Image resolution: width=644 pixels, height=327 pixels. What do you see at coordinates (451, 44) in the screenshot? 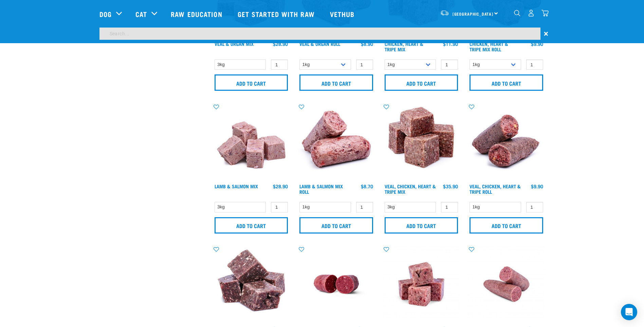
I see `div: $11.90` at bounding box center [451, 44].